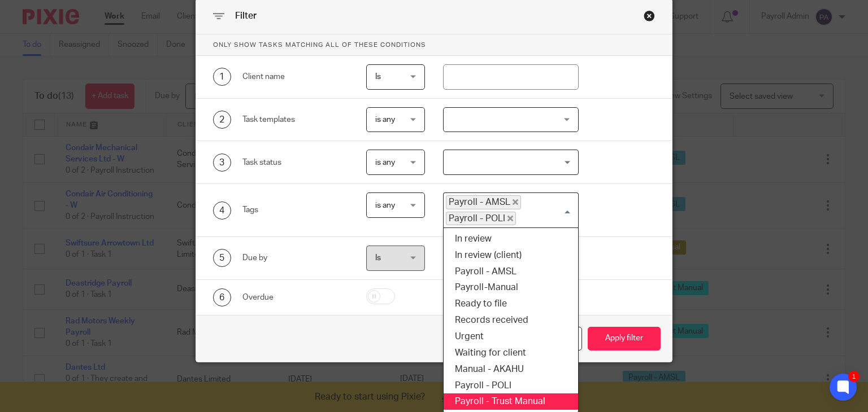 Image resolution: width=868 pixels, height=412 pixels. I want to click on li: Ready to file, so click(511, 304).